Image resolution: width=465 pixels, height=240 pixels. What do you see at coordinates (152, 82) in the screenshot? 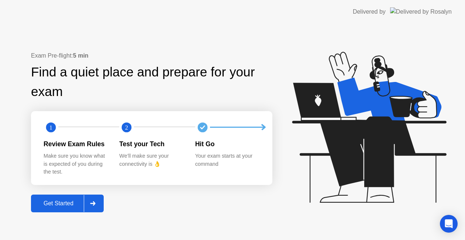
I see `div: Find a quiet place and prepare for your exam` at bounding box center [152, 82].